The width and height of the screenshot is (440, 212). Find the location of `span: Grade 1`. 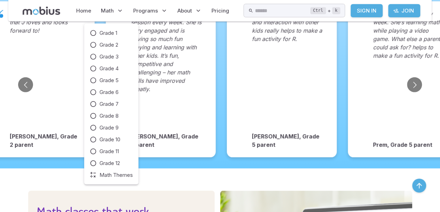

span: Grade 1 is located at coordinates (108, 33).